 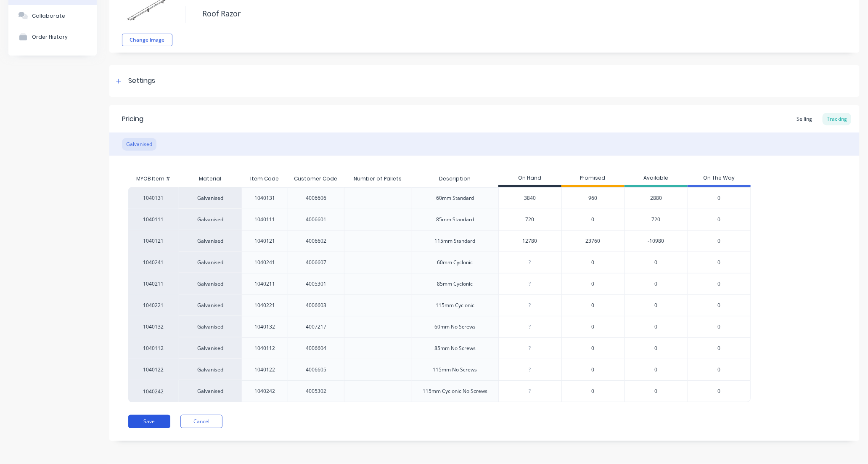 I want to click on div: 115mm Standard, so click(x=455, y=241).